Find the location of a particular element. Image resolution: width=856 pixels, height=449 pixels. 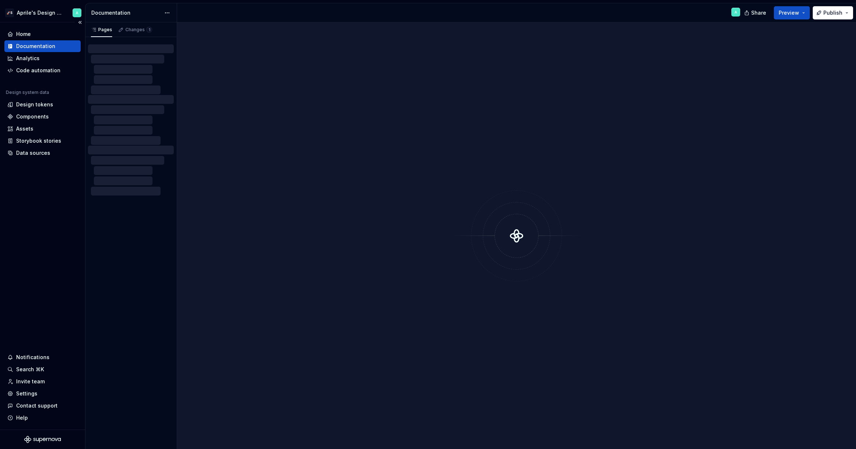

div: Settings is located at coordinates (27, 393).